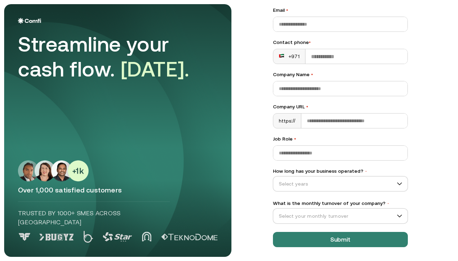  What do you see at coordinates (56, 237) in the screenshot?
I see `img: Logo 1` at bounding box center [56, 237].